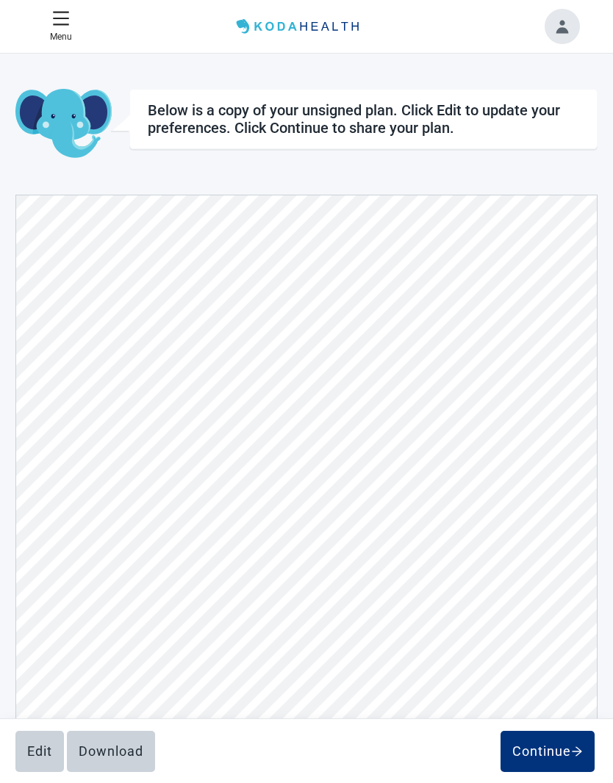 The height and width of the screenshot is (783, 613). What do you see at coordinates (547, 752) in the screenshot?
I see `button: Continue arrow-right` at bounding box center [547, 752].